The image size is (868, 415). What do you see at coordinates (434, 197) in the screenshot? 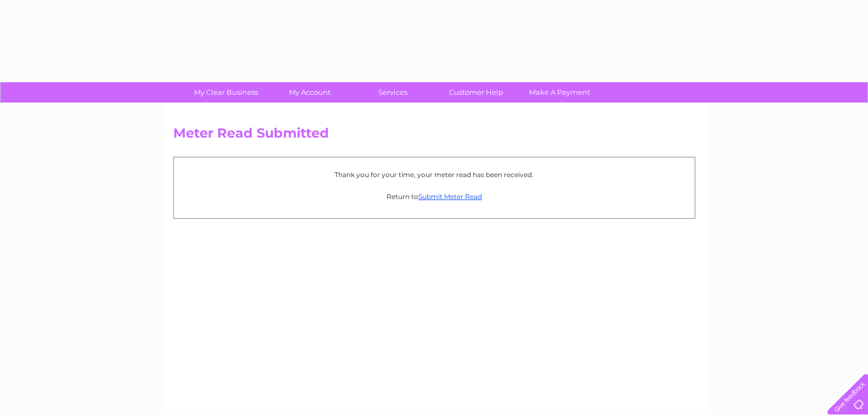
I see `p: Return to` at bounding box center [434, 197].